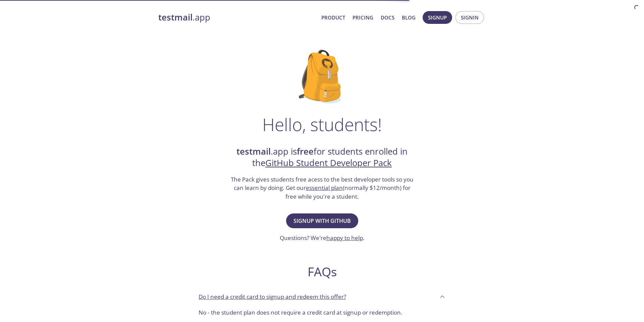  What do you see at coordinates (322, 77) in the screenshot?
I see `img: github-student-backpack.png` at bounding box center [322, 77].